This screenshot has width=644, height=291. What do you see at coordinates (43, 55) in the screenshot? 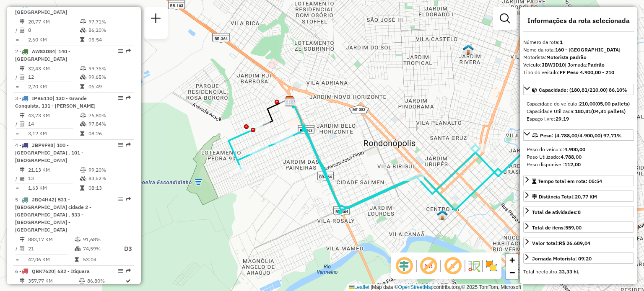
I see `span: 2 -` at bounding box center [43, 55].